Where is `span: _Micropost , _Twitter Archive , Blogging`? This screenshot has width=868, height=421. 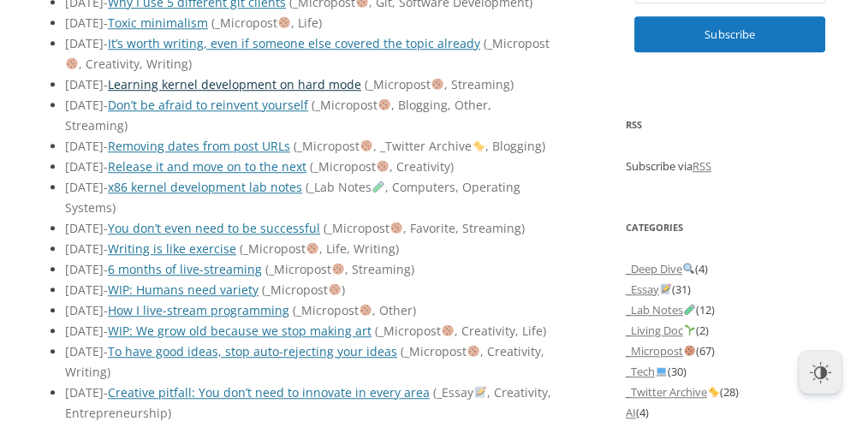 span: _Micropost , _Twitter Archive , Blogging is located at coordinates (419, 145).